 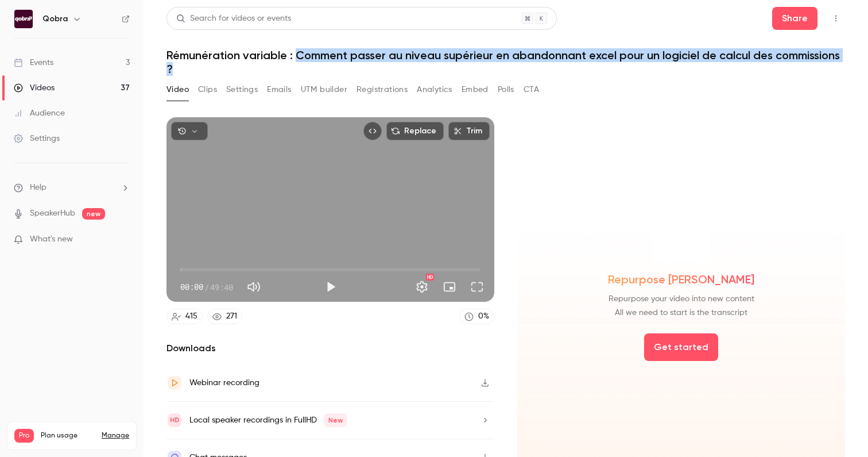 What do you see at coordinates (24, 436) in the screenshot?
I see `span: Pro` at bounding box center [24, 436].